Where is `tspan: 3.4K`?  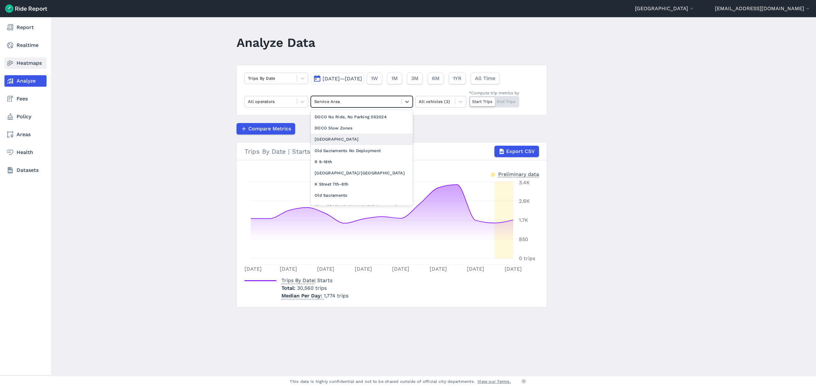 tspan: 3.4K is located at coordinates (524, 182).